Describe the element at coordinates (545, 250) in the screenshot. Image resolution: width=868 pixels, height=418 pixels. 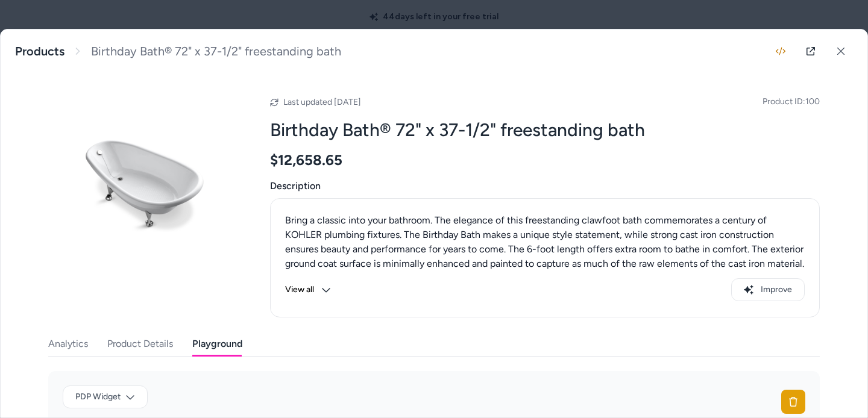
I see `p: Bring a classic into your bathroom. The elegance of this freestanding clawfoot bath commemorates ...` at that location.